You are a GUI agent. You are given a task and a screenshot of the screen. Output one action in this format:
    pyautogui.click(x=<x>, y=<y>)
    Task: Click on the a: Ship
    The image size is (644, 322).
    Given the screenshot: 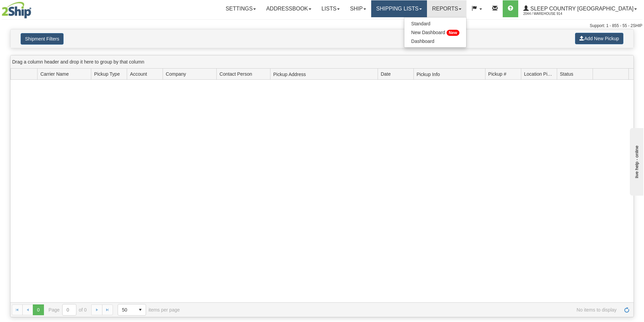 What is the action you would take?
    pyautogui.click(x=358, y=9)
    